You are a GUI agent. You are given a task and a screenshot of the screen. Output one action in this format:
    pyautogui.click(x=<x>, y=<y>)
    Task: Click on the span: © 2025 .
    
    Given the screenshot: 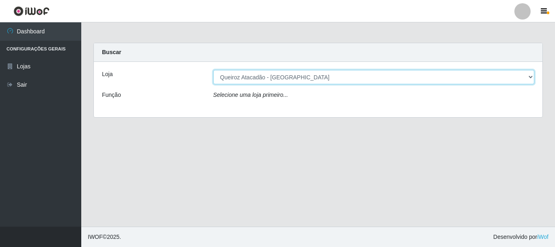 What is the action you would take?
    pyautogui.click(x=104, y=236)
    